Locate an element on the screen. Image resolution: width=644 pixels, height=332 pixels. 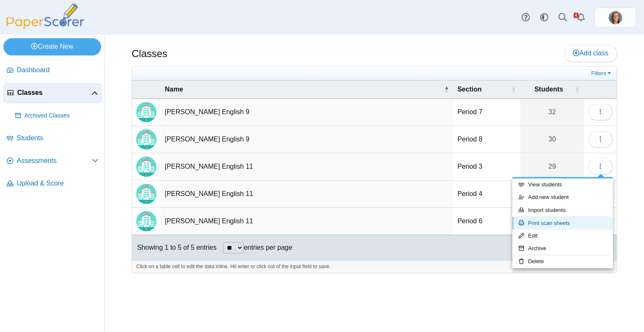
td: Period 3 is located at coordinates (487, 167).